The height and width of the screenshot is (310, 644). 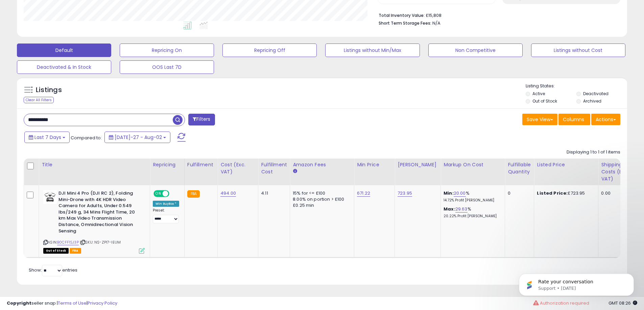 What do you see at coordinates (404, 193) in the screenshot?
I see `a: 723.95` at bounding box center [404, 193].